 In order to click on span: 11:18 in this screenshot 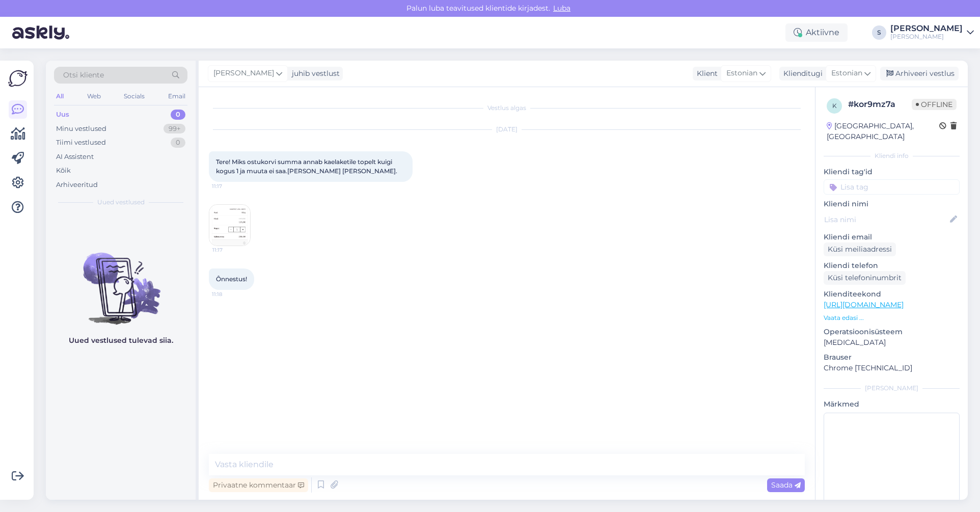, I will do `click(230, 294)`.